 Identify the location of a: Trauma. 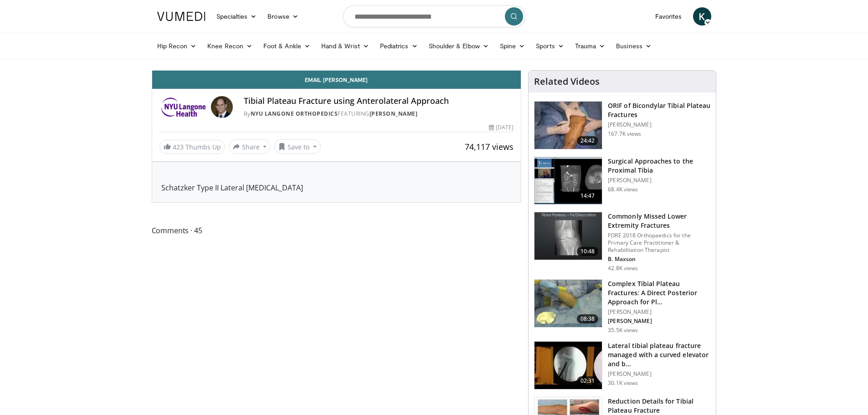
(590, 46).